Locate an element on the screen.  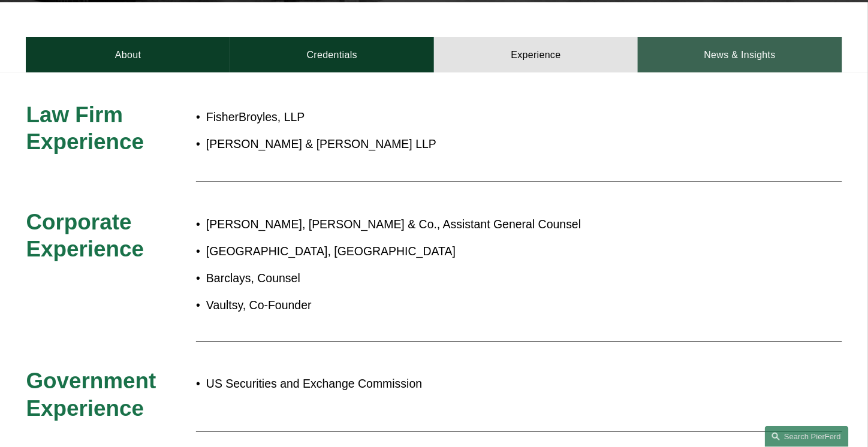
span: Corporate Experience is located at coordinates (84, 235).